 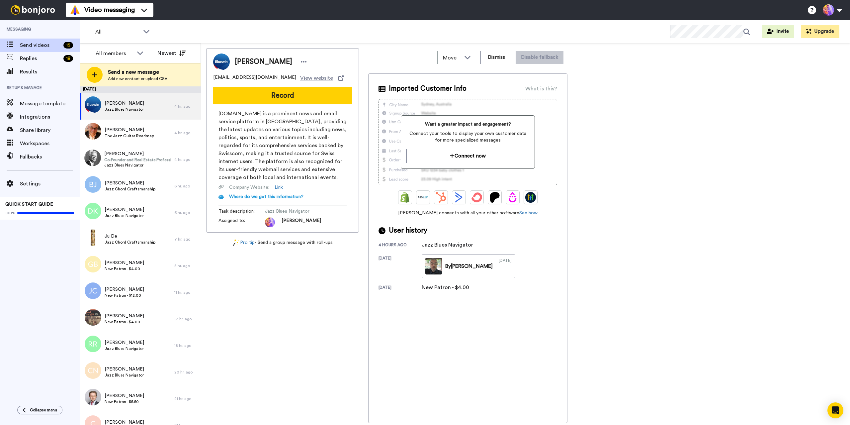 I want to click on img: Image of Juerg Zollinger, so click(x=221, y=62).